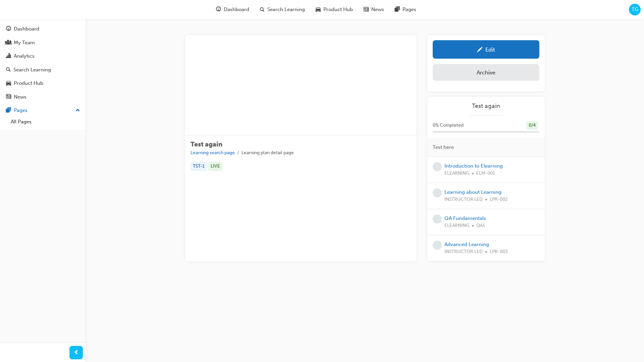  I want to click on span: Pages, so click(410, 9).